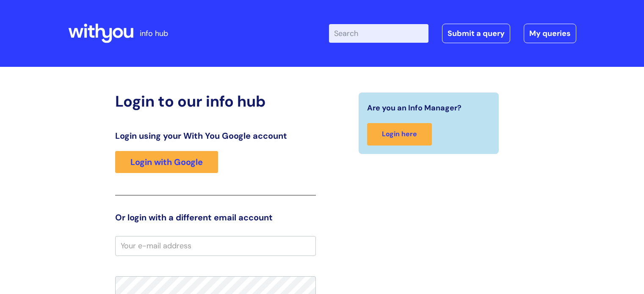  I want to click on h2: Login to our info hub, so click(216, 101).